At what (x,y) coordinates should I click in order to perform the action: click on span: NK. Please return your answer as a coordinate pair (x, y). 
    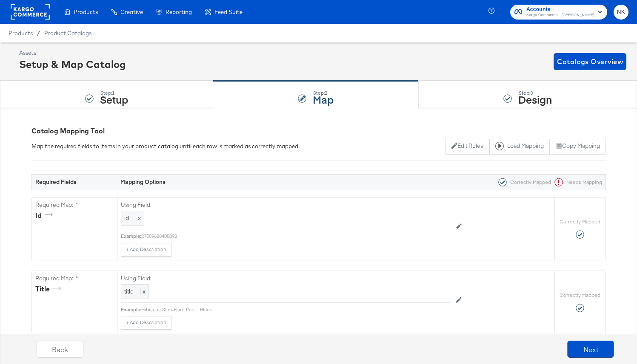
    Looking at the image, I should click on (621, 12).